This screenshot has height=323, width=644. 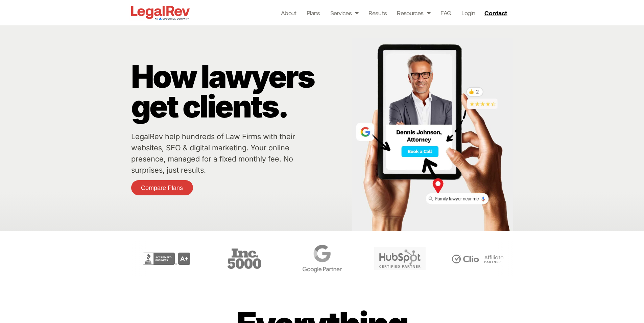 What do you see at coordinates (322, 259) in the screenshot?
I see `div: Carousel` at bounding box center [322, 259].